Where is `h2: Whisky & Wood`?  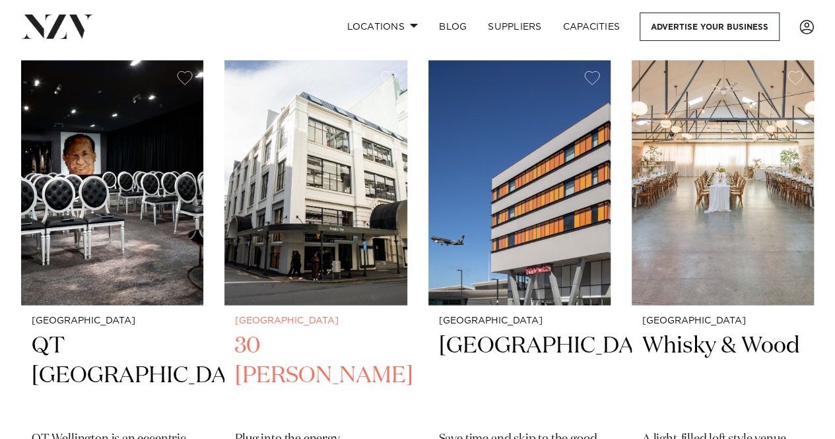
h2: Whisky & Wood is located at coordinates (723, 375).